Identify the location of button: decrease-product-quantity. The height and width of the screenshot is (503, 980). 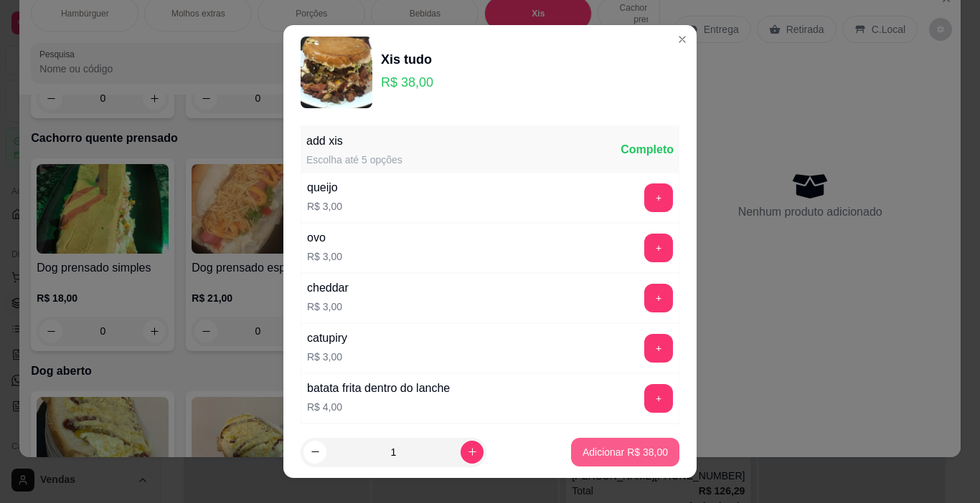
(315, 452).